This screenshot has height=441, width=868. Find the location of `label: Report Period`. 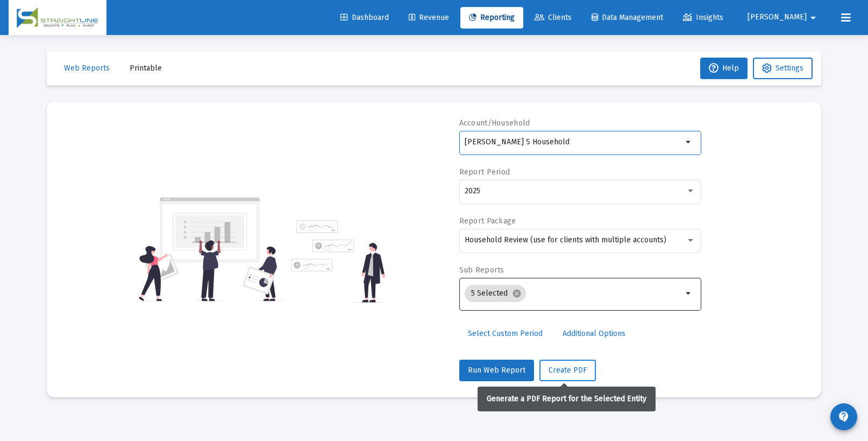

label: Report Period is located at coordinates (484, 172).